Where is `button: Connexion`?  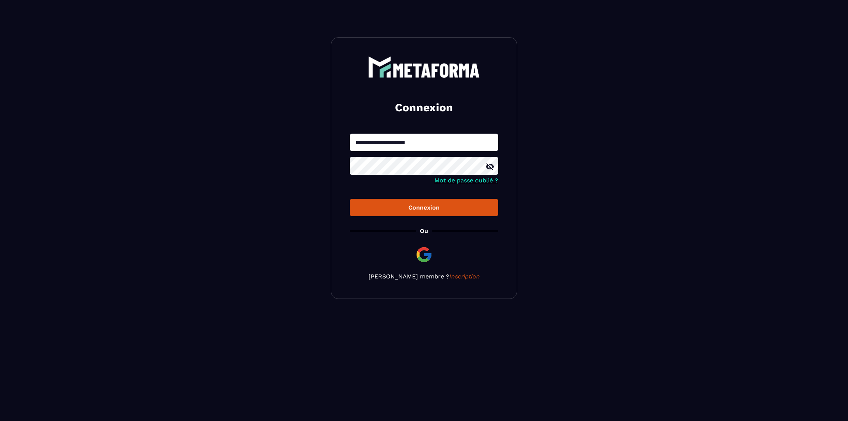
button: Connexion is located at coordinates (424, 207).